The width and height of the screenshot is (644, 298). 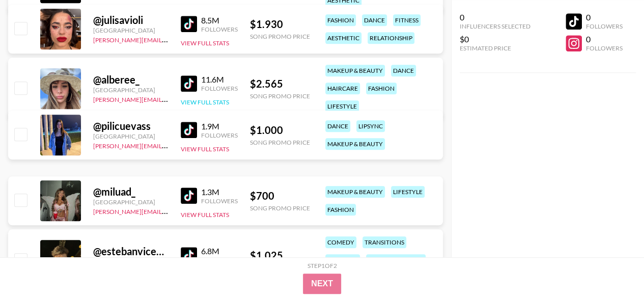 What do you see at coordinates (219, 192) in the screenshot?
I see `div: 1.3M` at bounding box center [219, 192].